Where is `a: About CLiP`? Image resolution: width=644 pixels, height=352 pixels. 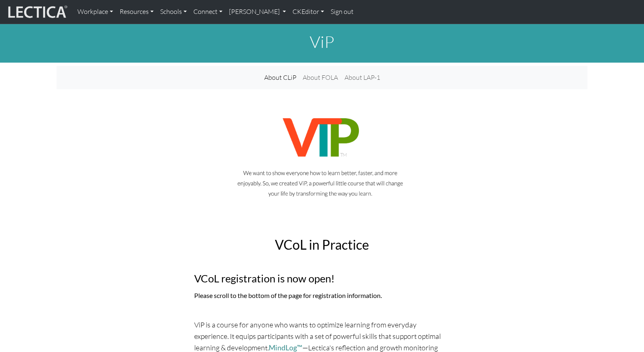
a: About CLiP is located at coordinates (280, 77).